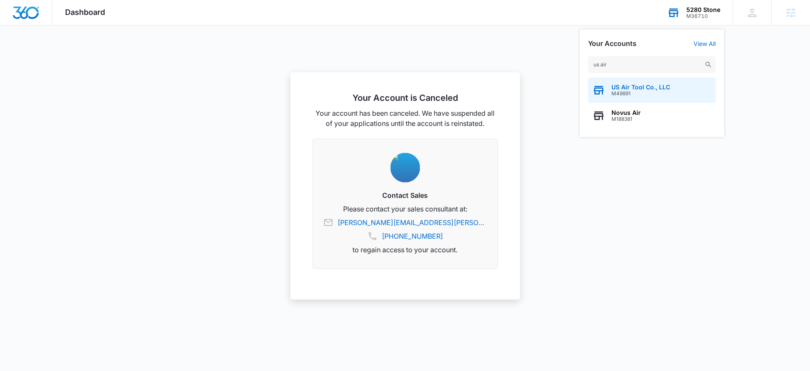  Describe the element at coordinates (405, 195) in the screenshot. I see `h3: Contact Sales` at that location.